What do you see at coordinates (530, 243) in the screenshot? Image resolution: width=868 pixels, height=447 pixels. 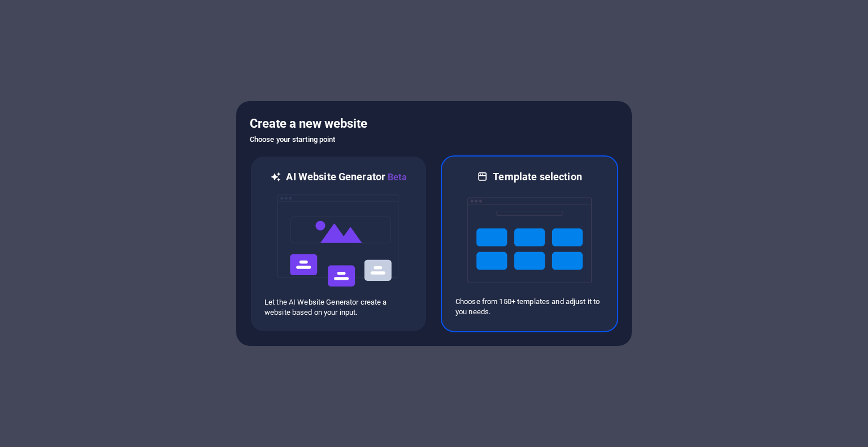 I see `div: Template selectionChoose from 150+ templates and adjust it to you needs.` at bounding box center [530, 243].